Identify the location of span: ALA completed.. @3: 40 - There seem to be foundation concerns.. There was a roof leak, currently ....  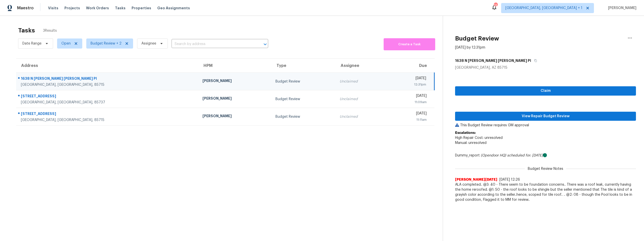
(545, 192).